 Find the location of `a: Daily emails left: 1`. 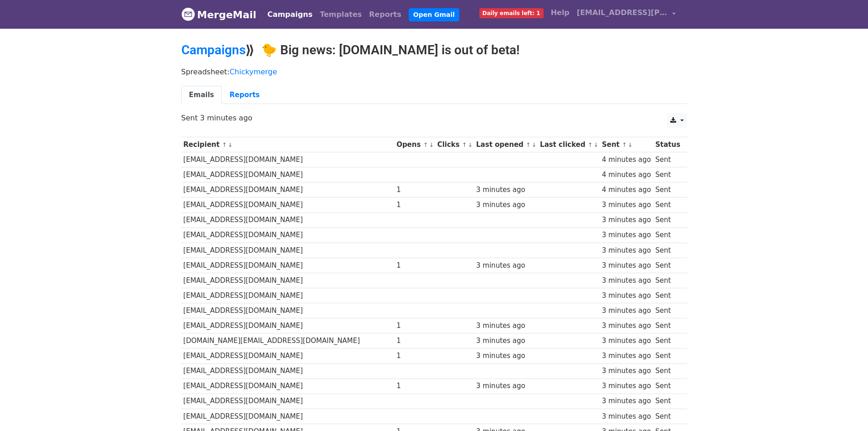

a: Daily emails left: 1 is located at coordinates (511, 13).